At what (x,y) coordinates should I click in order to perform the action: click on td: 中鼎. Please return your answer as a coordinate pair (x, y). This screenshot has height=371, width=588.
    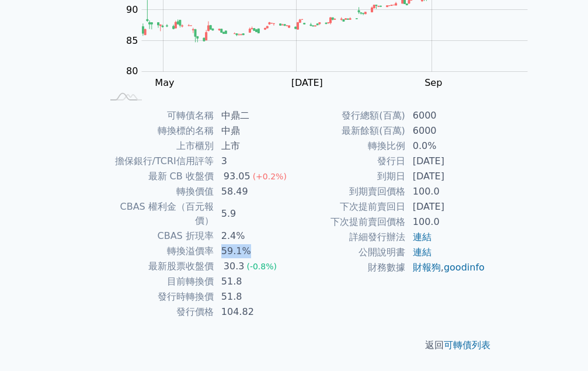
    Looking at the image, I should click on (254, 131).